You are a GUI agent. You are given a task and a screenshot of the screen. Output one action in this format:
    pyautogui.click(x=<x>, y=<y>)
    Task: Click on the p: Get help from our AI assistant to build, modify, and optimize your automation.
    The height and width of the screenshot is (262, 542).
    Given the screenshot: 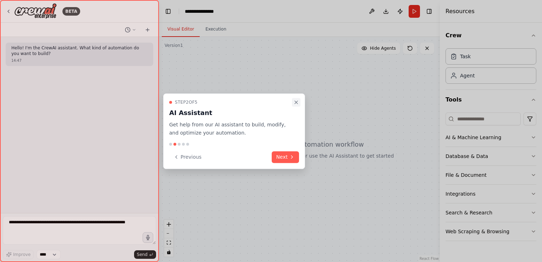 What is the action you would take?
    pyautogui.click(x=230, y=129)
    